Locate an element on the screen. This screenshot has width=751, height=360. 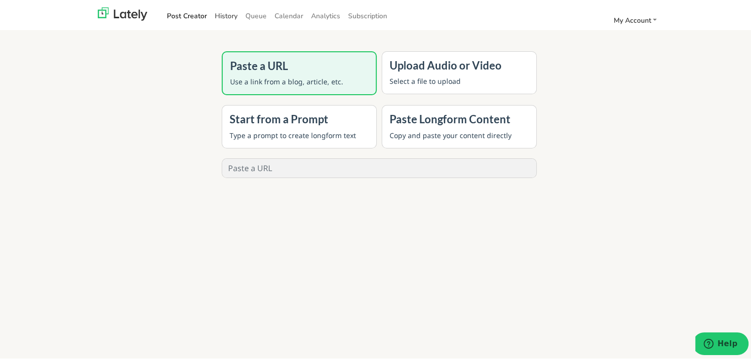
a: Queue is located at coordinates (256, 14).